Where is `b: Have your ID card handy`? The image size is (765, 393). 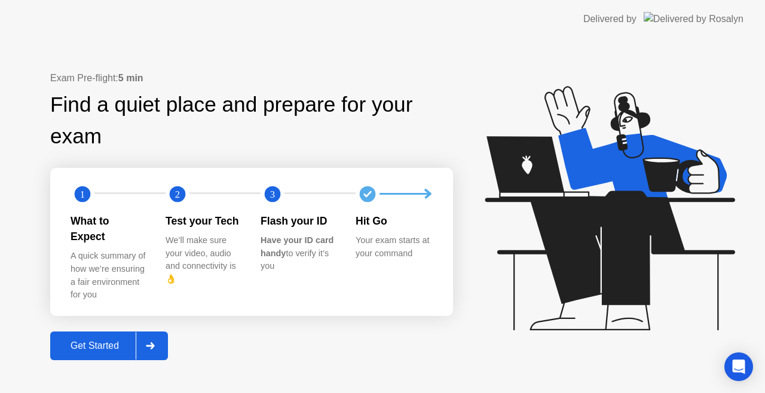
b: Have your ID card handy is located at coordinates (297, 247).